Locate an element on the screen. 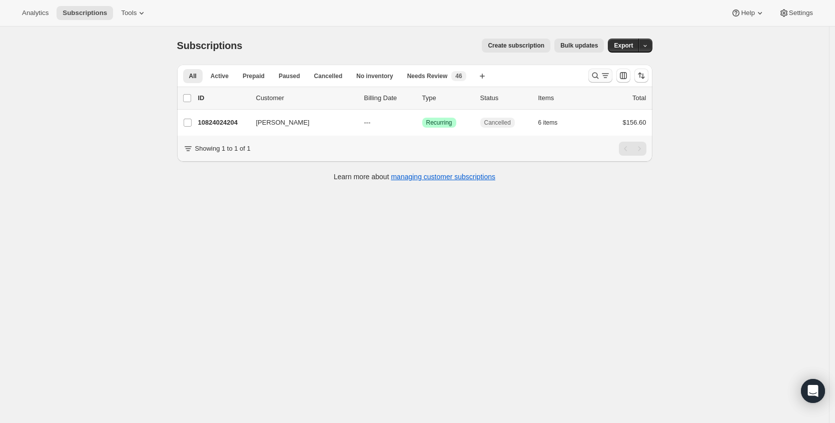  span: Export is located at coordinates (624, 46).